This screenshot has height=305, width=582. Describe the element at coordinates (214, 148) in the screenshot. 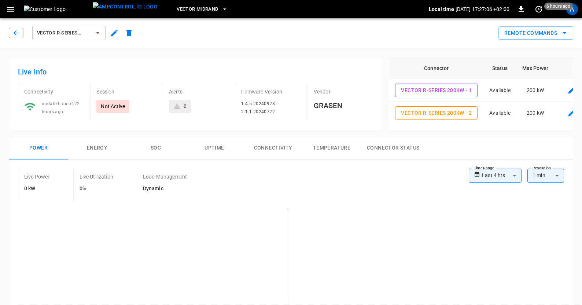

I see `button: Uptime` at that location.